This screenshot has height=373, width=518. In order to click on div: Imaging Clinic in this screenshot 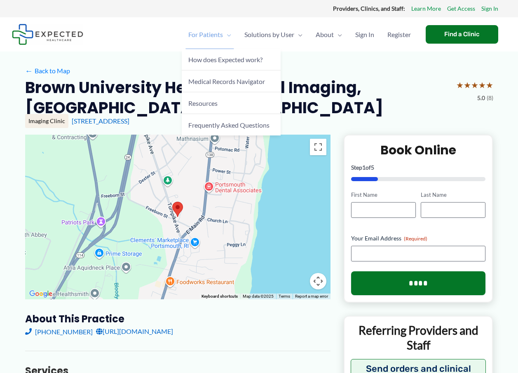, I will do `click(47, 121)`.